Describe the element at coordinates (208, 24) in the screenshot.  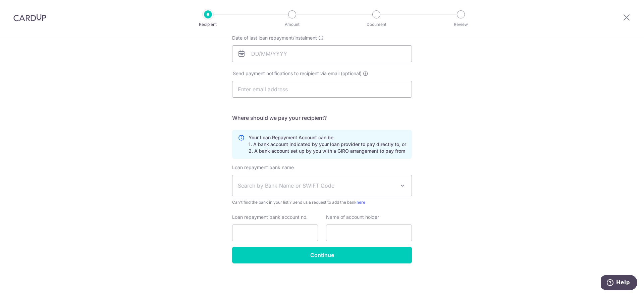
I see `p: Recipient` at that location.